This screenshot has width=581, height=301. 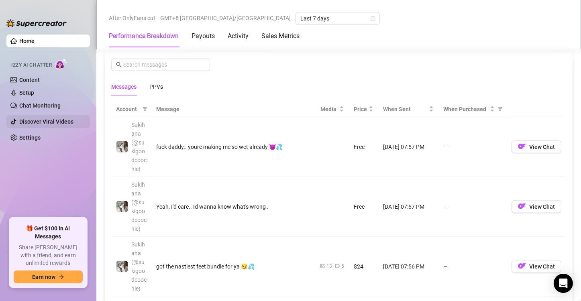 I want to click on a: Home, so click(x=27, y=41).